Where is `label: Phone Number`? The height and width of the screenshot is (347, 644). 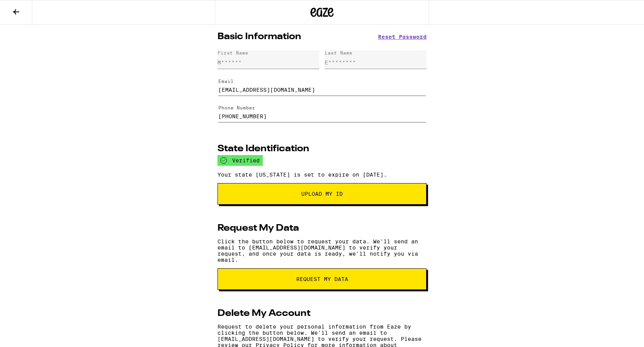
label: Phone Number is located at coordinates (236, 108).